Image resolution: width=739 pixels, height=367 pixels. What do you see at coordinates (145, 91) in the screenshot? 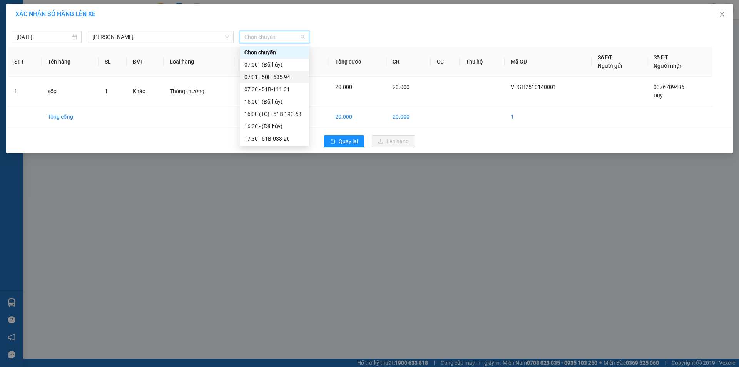
I see `td: Khác` at bounding box center [145, 91].